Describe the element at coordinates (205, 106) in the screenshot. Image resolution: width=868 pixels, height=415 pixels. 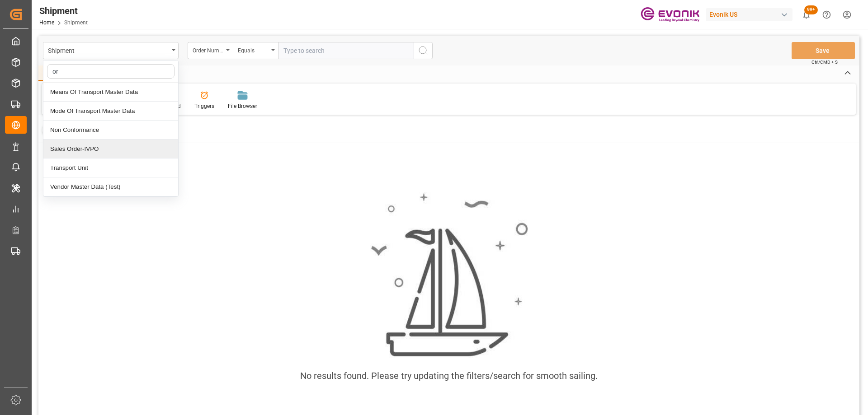
I see `div: Triggers` at that location.